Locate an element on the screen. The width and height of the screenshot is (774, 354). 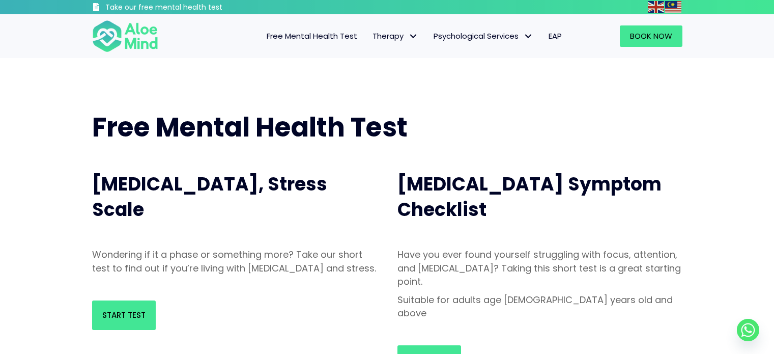
a: Psychological ServicesPsychological Services: submenu is located at coordinates (483, 36).